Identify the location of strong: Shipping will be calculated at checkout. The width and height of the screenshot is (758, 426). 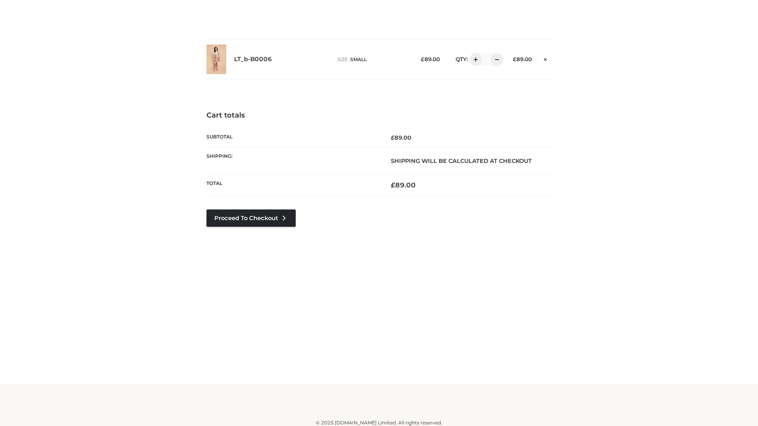
(461, 161).